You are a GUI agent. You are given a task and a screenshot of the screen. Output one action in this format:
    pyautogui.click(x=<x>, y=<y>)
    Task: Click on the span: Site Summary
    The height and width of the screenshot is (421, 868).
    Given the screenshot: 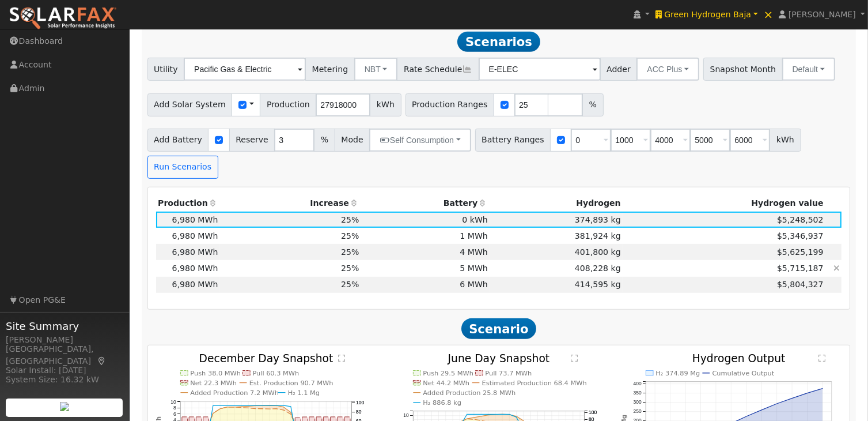 What is the action you would take?
    pyautogui.click(x=64, y=325)
    